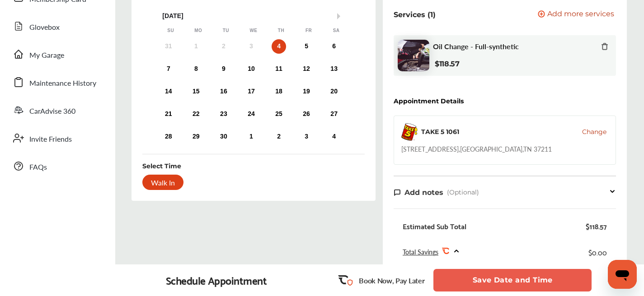  Describe the element at coordinates (420, 252) in the screenshot. I see `span: Total Savings` at that location.